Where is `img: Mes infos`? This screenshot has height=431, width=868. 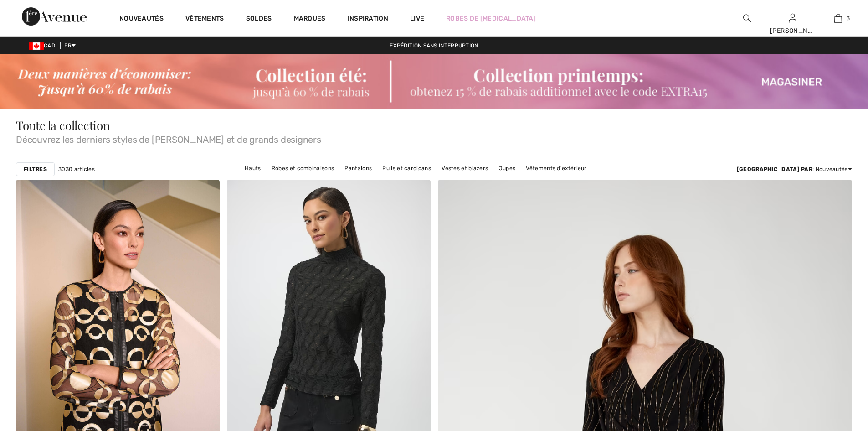 img: Mes infos is located at coordinates (792, 18).